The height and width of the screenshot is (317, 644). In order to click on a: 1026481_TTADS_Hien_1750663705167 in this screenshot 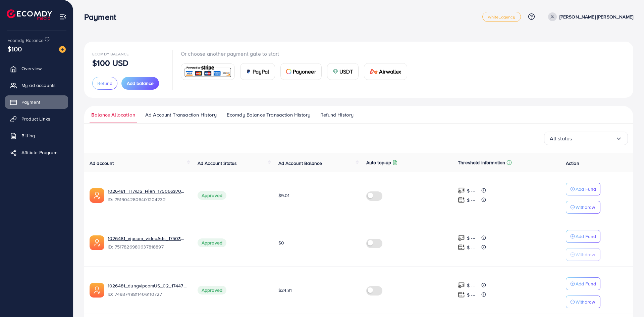, I will do `click(147, 191)`.